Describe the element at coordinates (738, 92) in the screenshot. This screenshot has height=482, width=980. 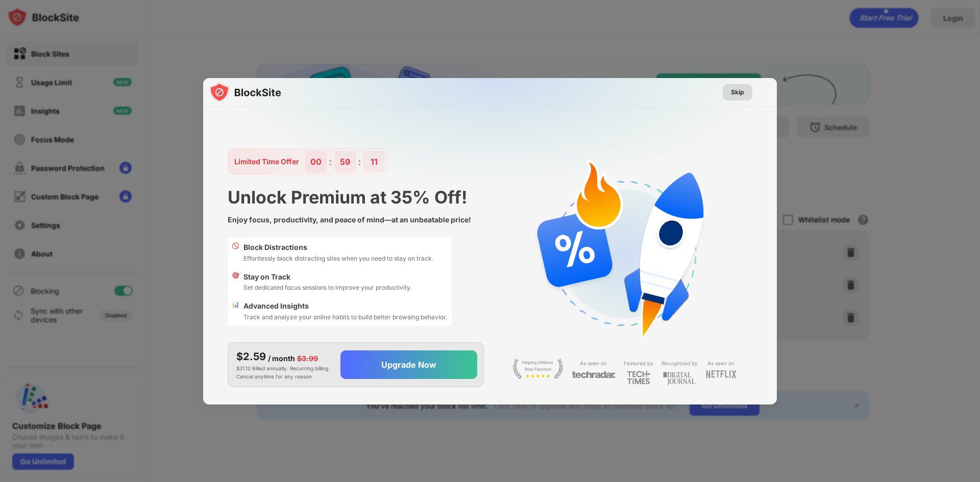
I see `div: Skip` at that location.